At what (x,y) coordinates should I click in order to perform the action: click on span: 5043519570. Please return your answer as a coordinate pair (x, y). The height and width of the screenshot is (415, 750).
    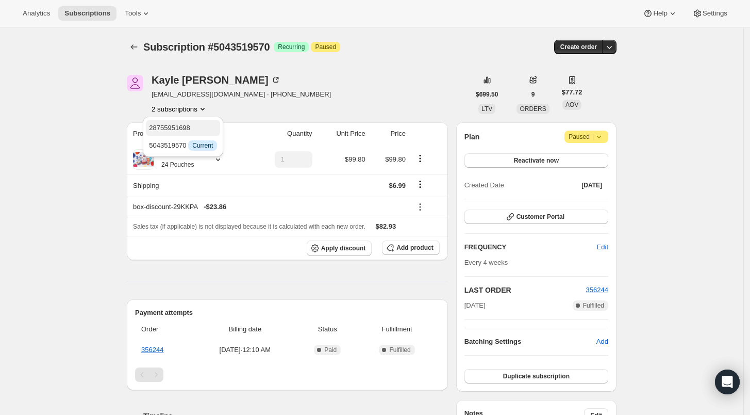
    Looking at the image, I should click on (183, 145).